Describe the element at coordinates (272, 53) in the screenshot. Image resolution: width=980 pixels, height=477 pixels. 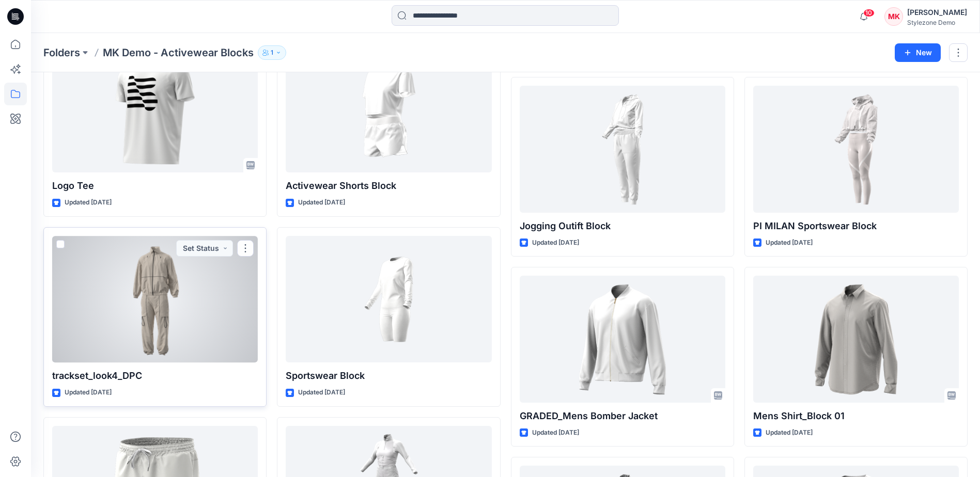
I see `button: 1` at that location.